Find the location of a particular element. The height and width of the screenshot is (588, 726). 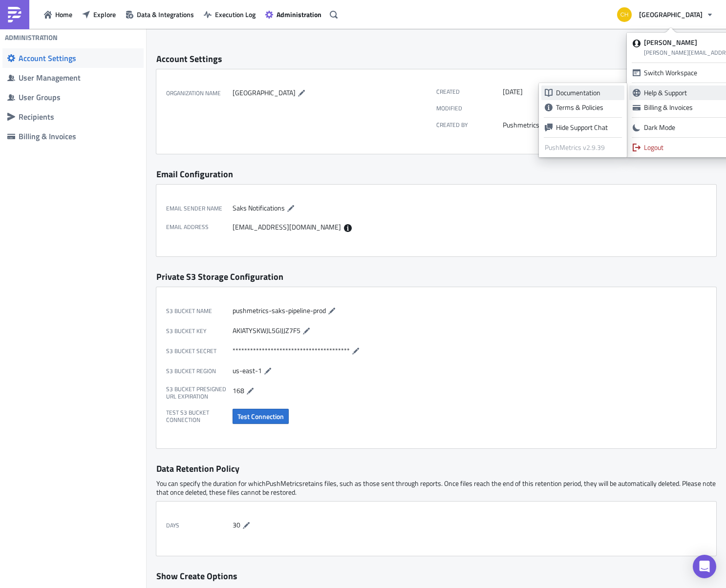

span: Explore is located at coordinates (105, 14).